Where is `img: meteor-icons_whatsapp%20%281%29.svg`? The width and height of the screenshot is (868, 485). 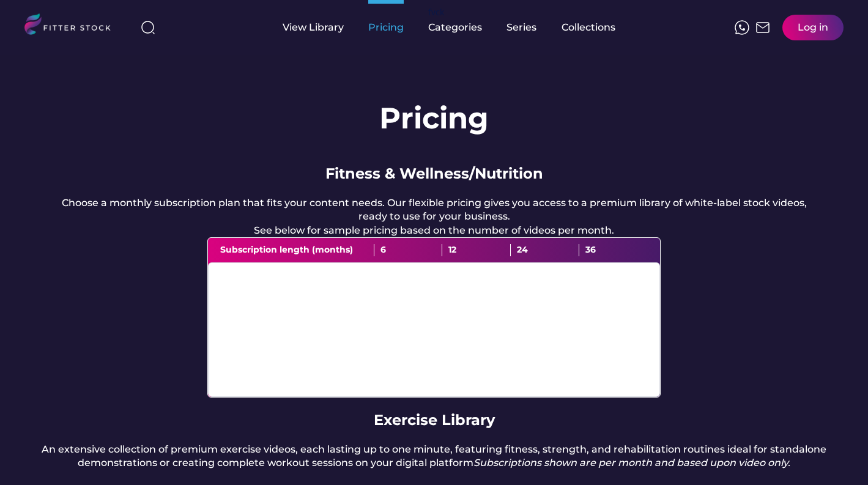 img: meteor-icons_whatsapp%20%281%29.svg is located at coordinates (742, 28).